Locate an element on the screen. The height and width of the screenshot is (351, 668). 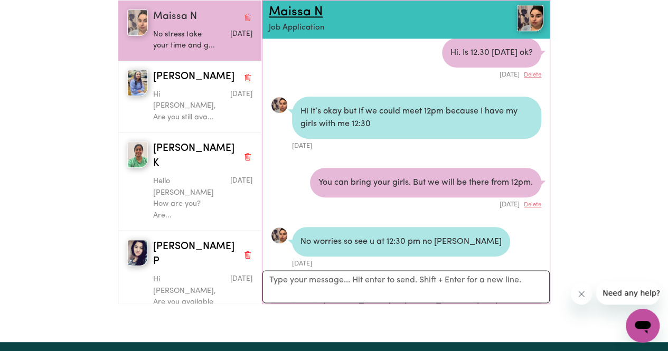
span: Maissa N is located at coordinates (175, 17).